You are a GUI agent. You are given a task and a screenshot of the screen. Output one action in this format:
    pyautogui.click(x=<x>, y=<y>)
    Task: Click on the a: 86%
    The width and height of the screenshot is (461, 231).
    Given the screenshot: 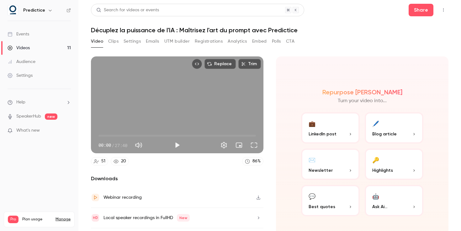 What is the action you would take?
    pyautogui.click(x=253, y=161)
    